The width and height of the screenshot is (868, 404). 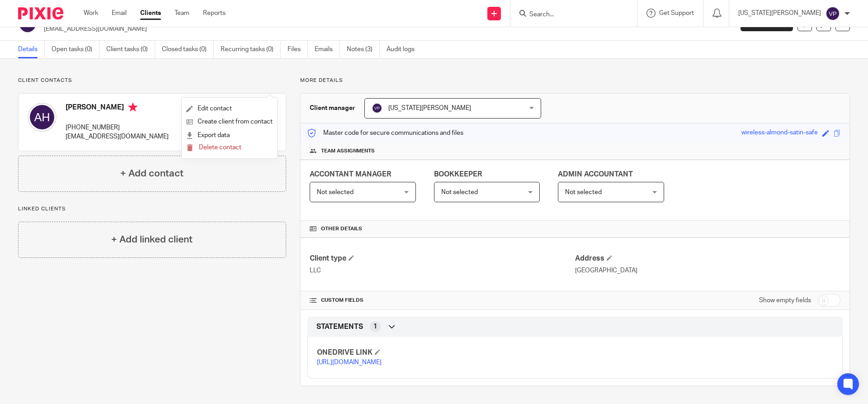 What do you see at coordinates (181, 13) in the screenshot?
I see `a: Team` at bounding box center [181, 13].